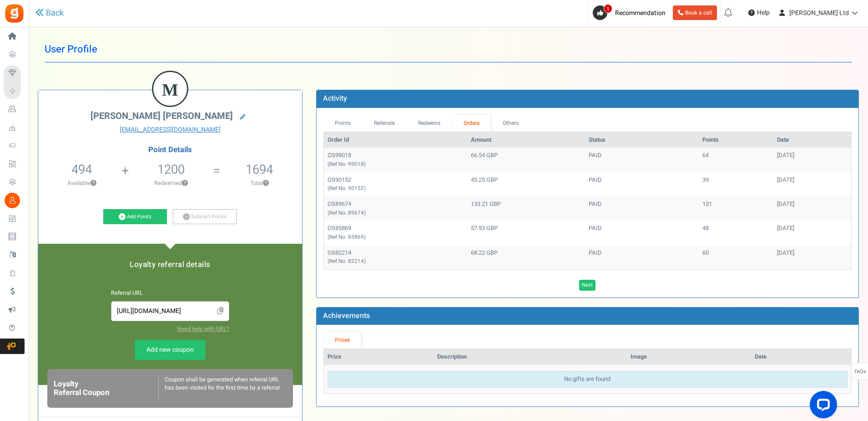  Describe the element at coordinates (736, 208) in the screenshot. I see `td: 131` at that location.